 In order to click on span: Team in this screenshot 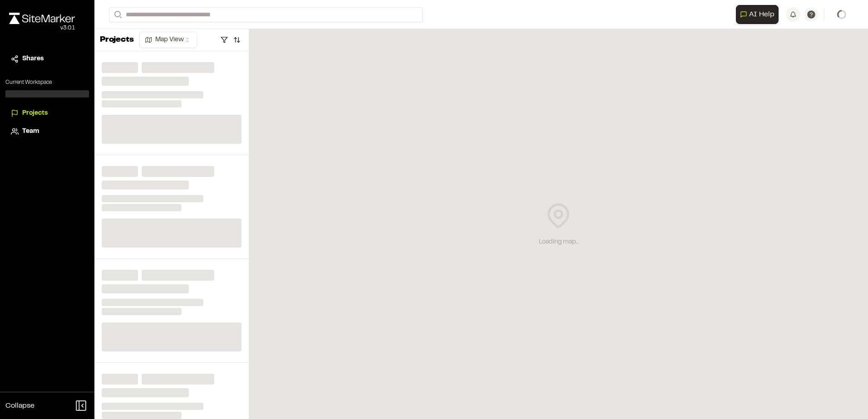, I will do `click(31, 131)`.